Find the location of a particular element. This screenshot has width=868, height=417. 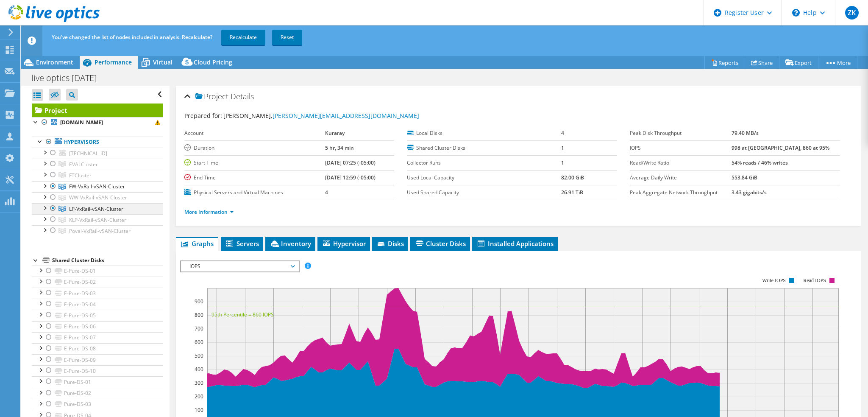

a: WW-VxRail-vSAN-Cluster is located at coordinates (97, 198).